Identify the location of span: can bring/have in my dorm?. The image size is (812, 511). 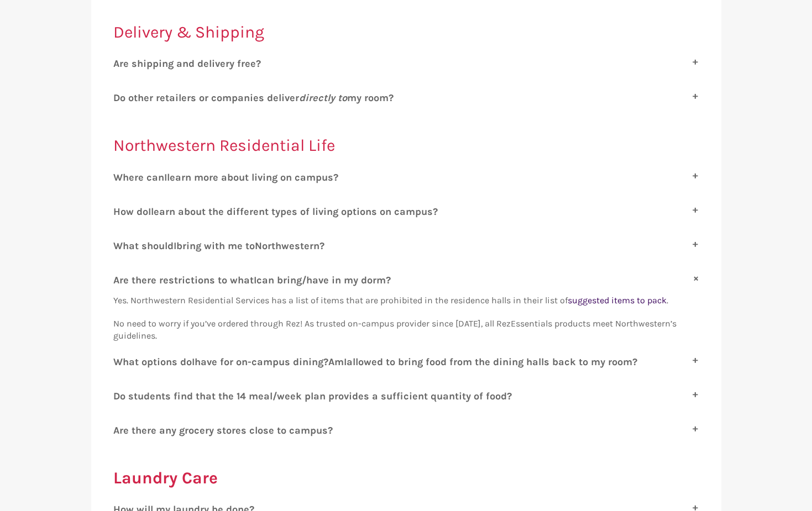
(323, 280).